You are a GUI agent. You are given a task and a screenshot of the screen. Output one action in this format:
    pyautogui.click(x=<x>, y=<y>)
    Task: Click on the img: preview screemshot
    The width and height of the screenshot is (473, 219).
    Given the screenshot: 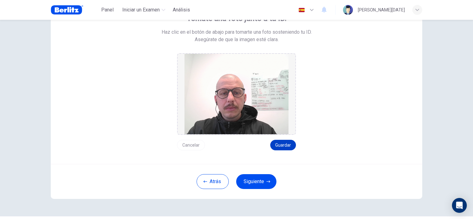 What is the action you would take?
    pyautogui.click(x=236, y=94)
    